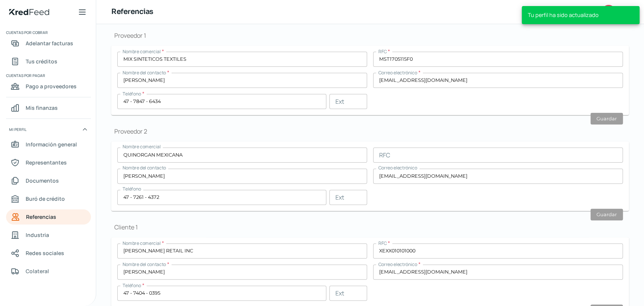 Image resolution: width=644 pixels, height=306 pixels. I want to click on span: Redes sociales, so click(45, 253).